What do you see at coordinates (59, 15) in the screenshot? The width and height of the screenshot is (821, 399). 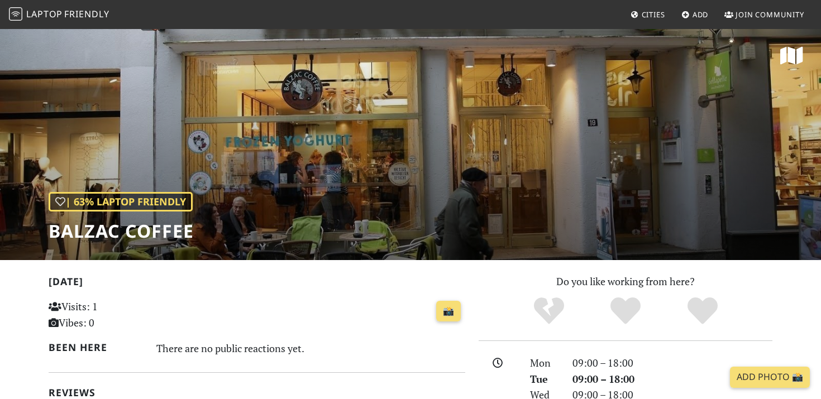 I see `a: LaptopFriendly LaptopFriendly` at bounding box center [59, 15].